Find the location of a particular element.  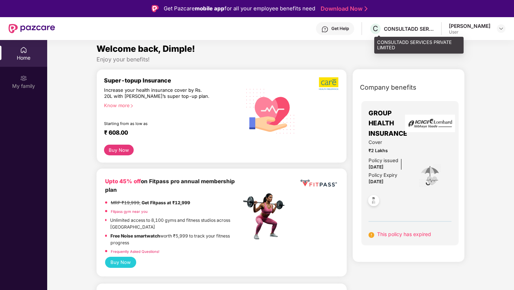

img: svg+xml;base64,PHN2ZyB4bWxucz0iaHR0cDovL3d3dy53My5vcmcvMjAwMC9zdmciIHdpZHRoPSIxNiIgaGVpZ2h0PSIxNi... is located at coordinates (372, 235).